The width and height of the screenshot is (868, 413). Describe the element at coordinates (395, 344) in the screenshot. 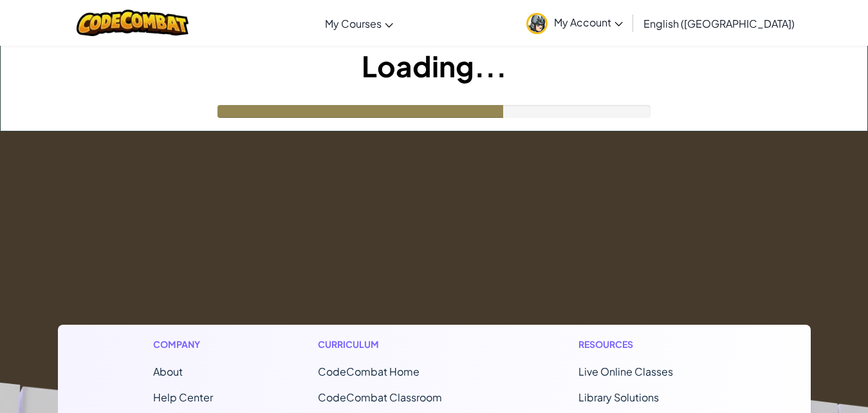

I see `h1: Curriculum` at that location.